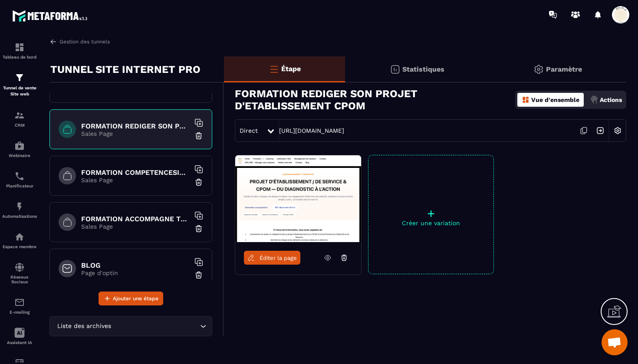  What do you see at coordinates (615, 342) in the screenshot?
I see `div: Ouvrir le chat` at bounding box center [615, 342].